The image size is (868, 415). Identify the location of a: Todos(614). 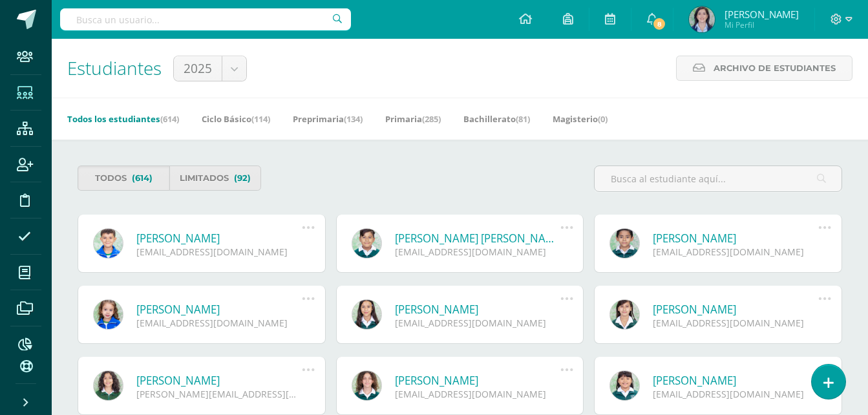
(124, 178).